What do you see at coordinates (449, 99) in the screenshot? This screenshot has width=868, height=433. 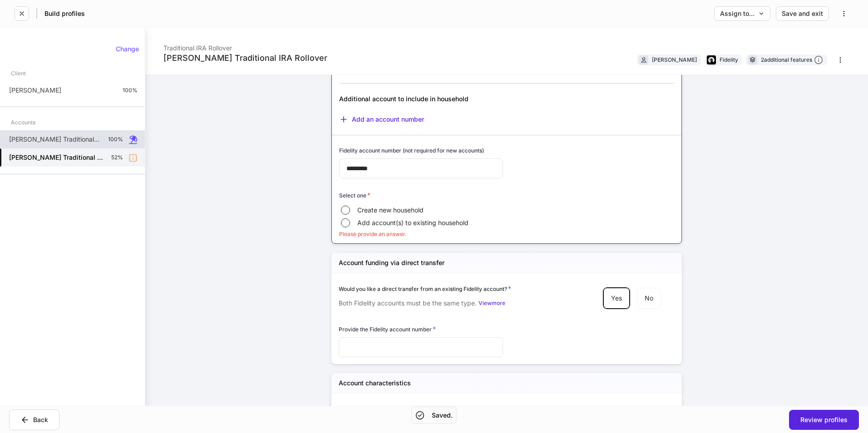 I see `div: Additional account to include in household` at bounding box center [449, 99].